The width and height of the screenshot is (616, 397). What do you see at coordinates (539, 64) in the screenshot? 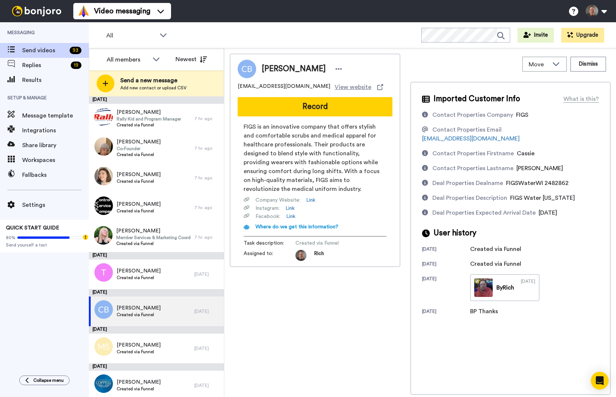
I see `span: Move` at bounding box center [539, 64].